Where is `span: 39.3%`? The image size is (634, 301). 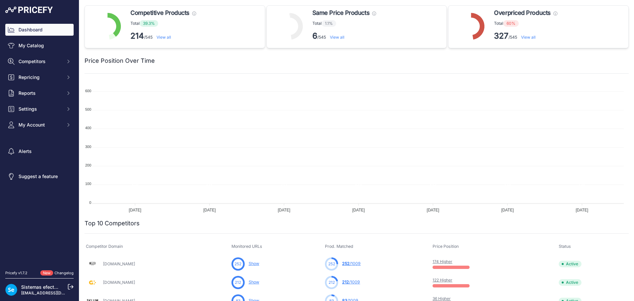 span: 39.3% is located at coordinates (149, 23).